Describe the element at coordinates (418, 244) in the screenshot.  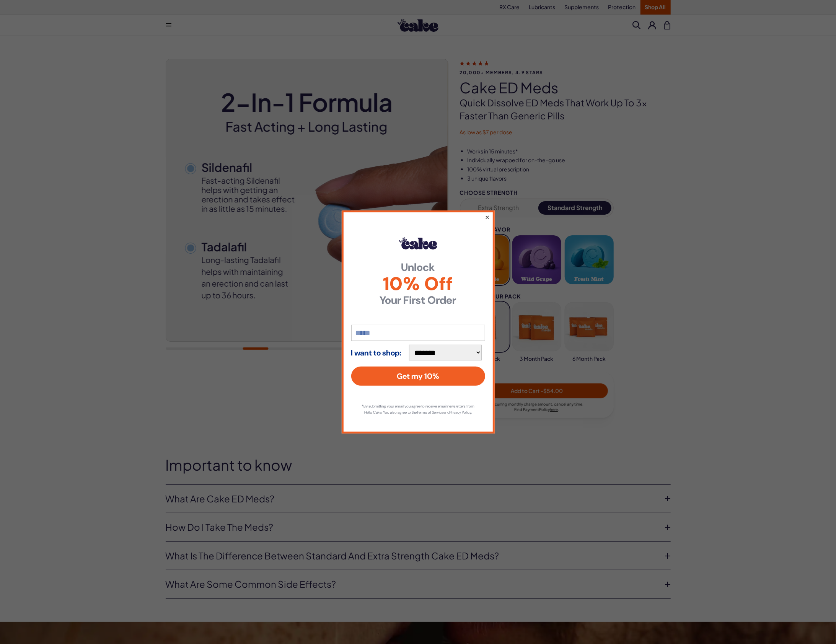
I see `img: Hello Cake` at that location.